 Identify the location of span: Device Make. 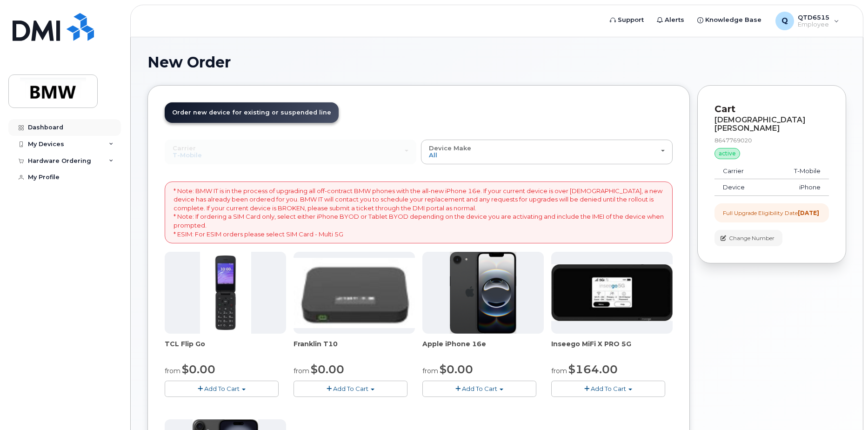
(450, 148).